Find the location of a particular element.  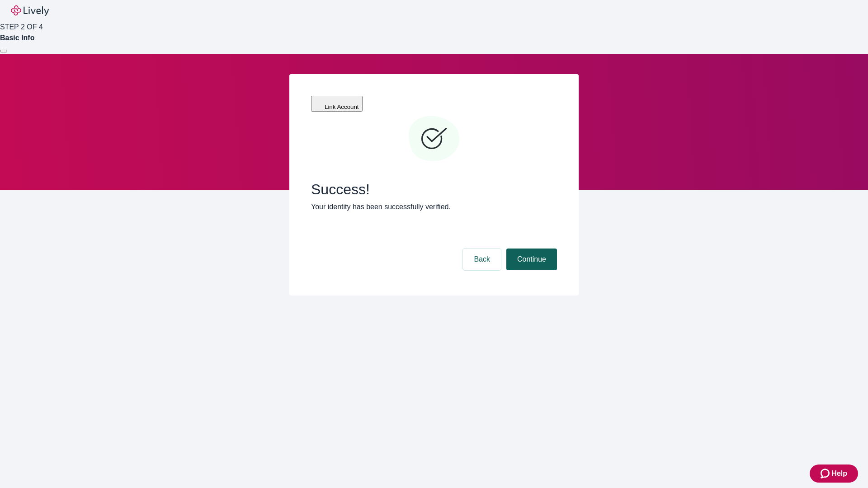

span: Success! is located at coordinates (434, 189).